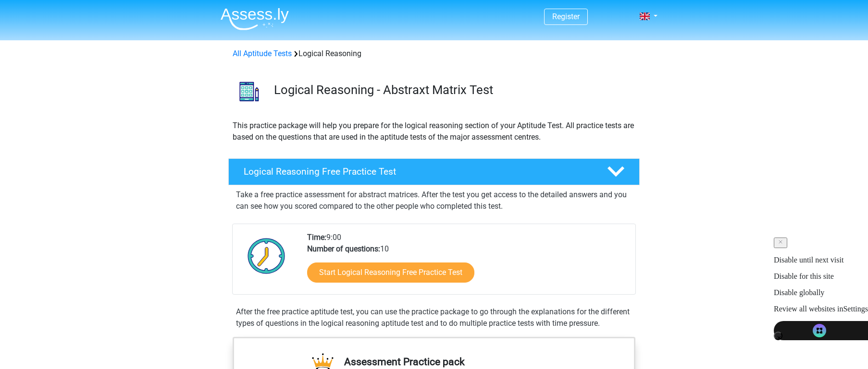  What do you see at coordinates (453, 89) in the screenshot?
I see `h3: Logical Reasoning - Abstraxt Matrix Test` at bounding box center [453, 89].